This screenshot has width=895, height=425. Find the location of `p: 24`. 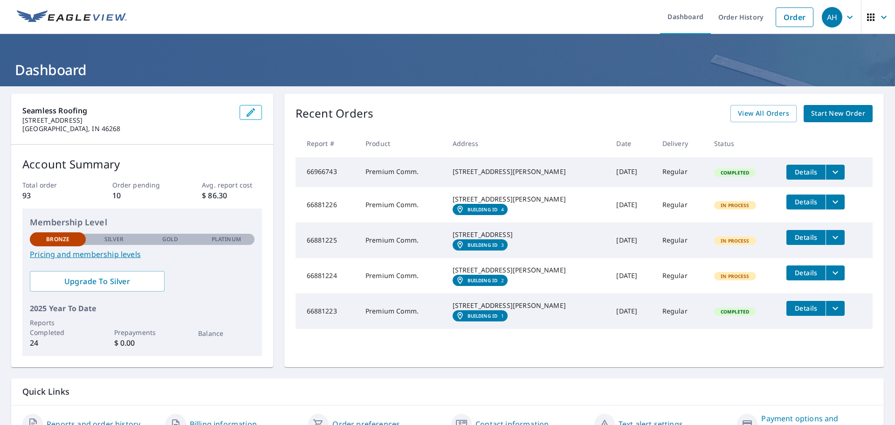

p: 24 is located at coordinates (58, 343).